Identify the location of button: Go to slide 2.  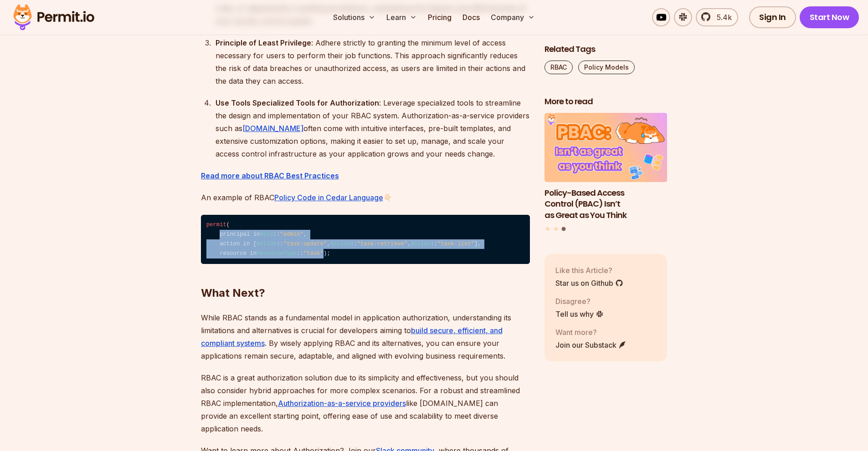
(556, 229).